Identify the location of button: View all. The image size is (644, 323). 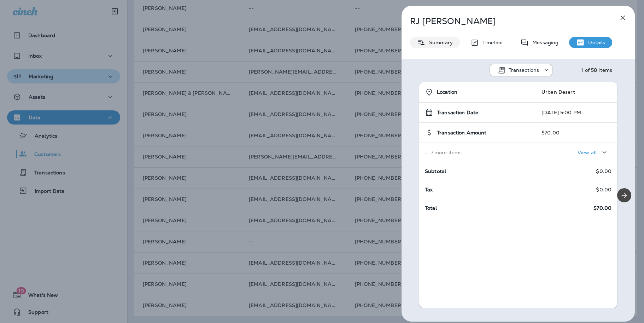
(593, 152).